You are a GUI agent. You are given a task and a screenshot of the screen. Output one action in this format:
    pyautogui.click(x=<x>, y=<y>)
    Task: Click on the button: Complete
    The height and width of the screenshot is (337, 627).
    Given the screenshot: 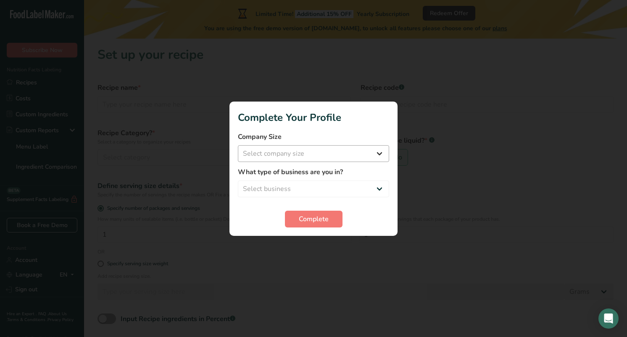 What is the action you would take?
    pyautogui.click(x=314, y=219)
    